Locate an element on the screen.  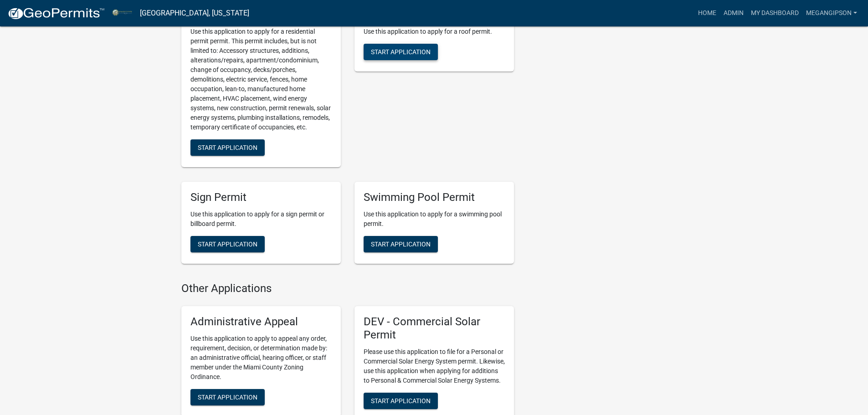
img: Miami County, Indiana is located at coordinates (122, 12).